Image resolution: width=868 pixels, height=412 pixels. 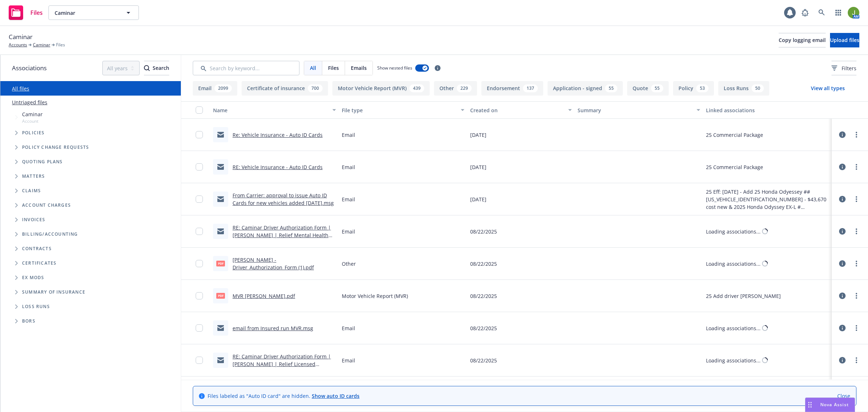 I want to click on a: Untriaged files, so click(x=30, y=102).